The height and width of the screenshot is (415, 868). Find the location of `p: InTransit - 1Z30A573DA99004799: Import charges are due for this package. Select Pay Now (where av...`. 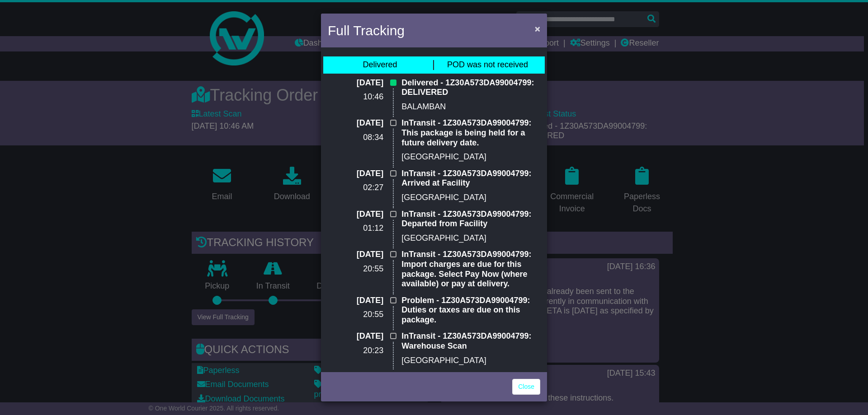

p: InTransit - 1Z30A573DA99004799: Import charges are due for this package. Select Pay Now (where av... is located at coordinates (471, 269).